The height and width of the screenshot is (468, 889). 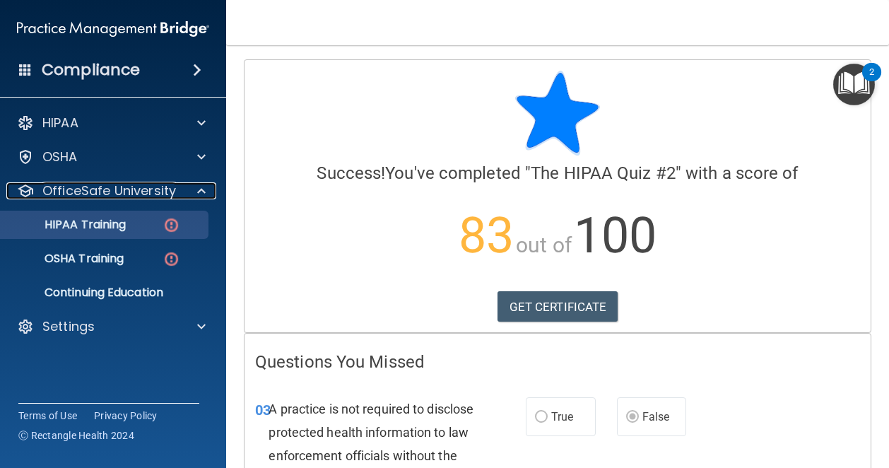 I want to click on span: The HIPAA Quiz #2, so click(x=603, y=173).